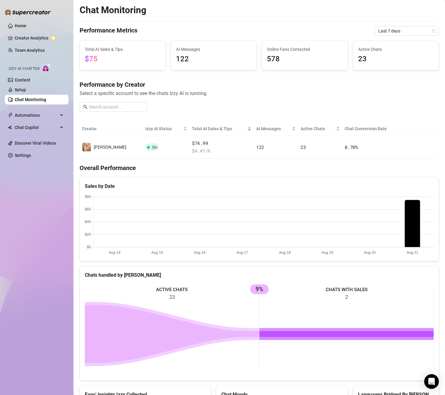  Describe the element at coordinates (28, 12) in the screenshot. I see `img: logo-BBDzfeDw.svg` at that location.